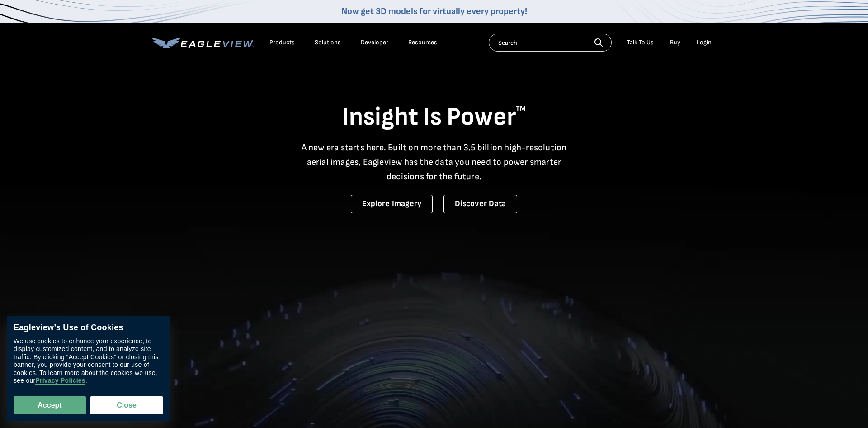  I want to click on p: A new era starts here. Built on more than 3.5 billion high-resolution aerial images, Eagleview ha..., so click(434, 162).